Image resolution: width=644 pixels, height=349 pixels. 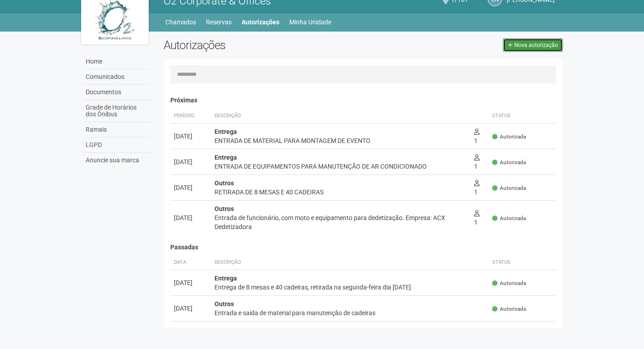 I want to click on div: ENTRADA DE MATERIAL PARA MONTAGEM DE EVENTO, so click(x=341, y=140).